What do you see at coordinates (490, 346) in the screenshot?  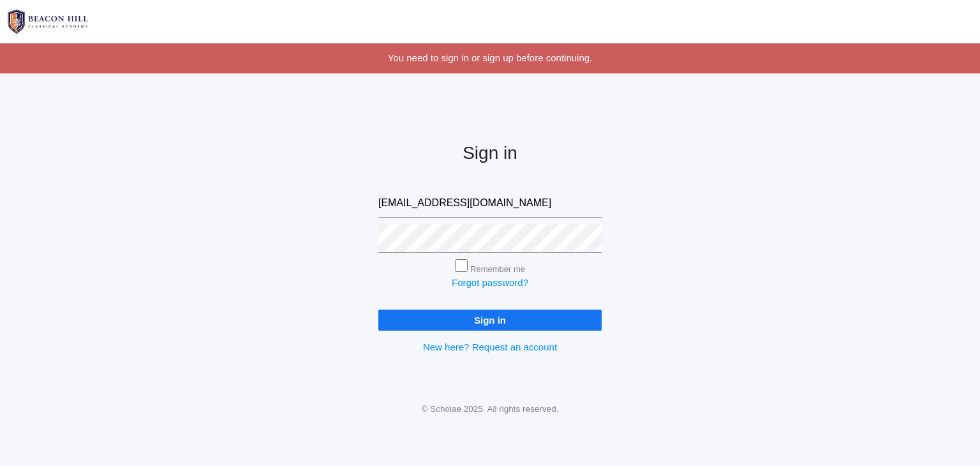 I see `a: New here? Request an account` at bounding box center [490, 346].